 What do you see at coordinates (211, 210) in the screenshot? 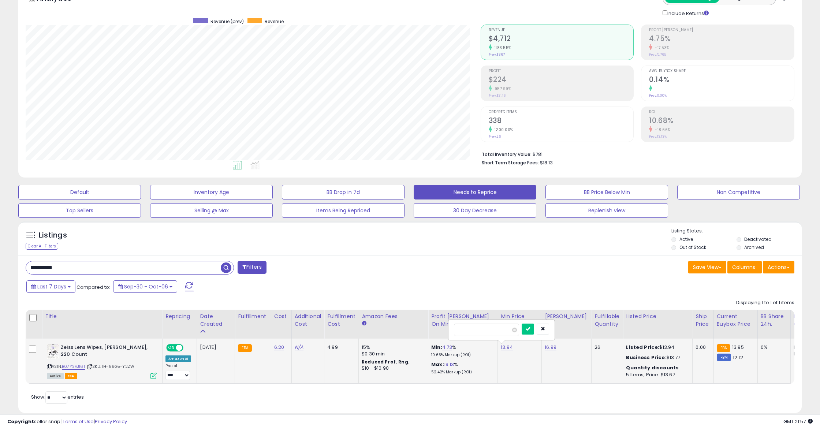
I see `button: Selling @ Max` at bounding box center [211, 210].